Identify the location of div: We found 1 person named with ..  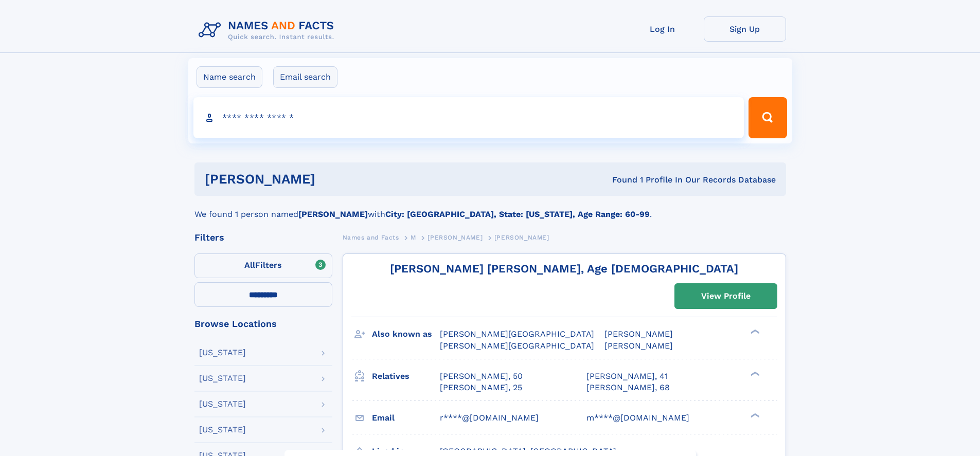
(491, 208).